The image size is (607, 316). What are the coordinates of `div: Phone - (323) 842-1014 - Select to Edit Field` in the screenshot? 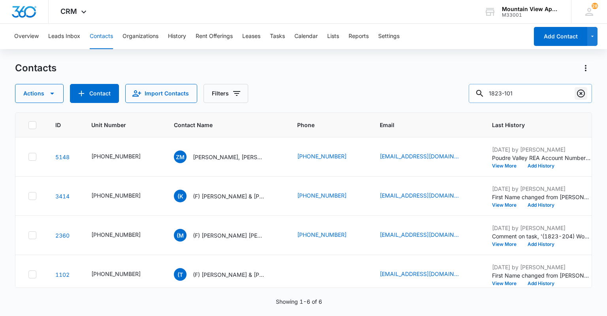 It's located at (329, 235).